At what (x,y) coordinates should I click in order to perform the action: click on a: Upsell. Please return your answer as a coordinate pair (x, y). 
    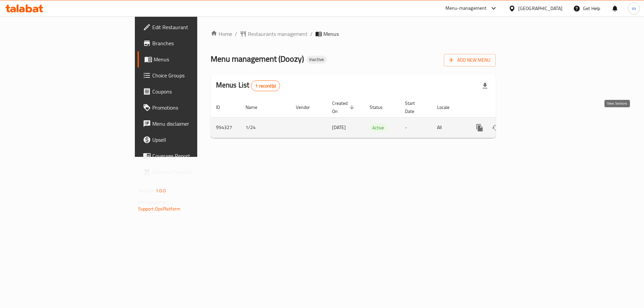
    Looking at the image, I should click on (190, 140).